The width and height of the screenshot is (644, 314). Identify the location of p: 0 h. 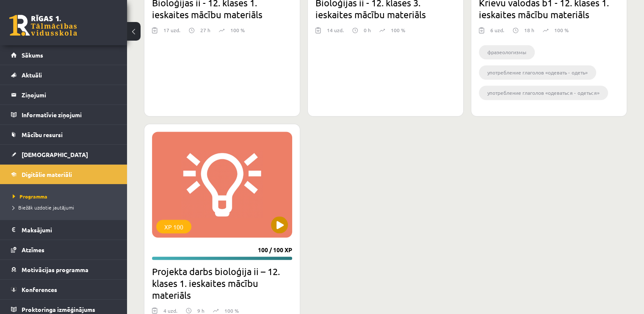
(367, 30).